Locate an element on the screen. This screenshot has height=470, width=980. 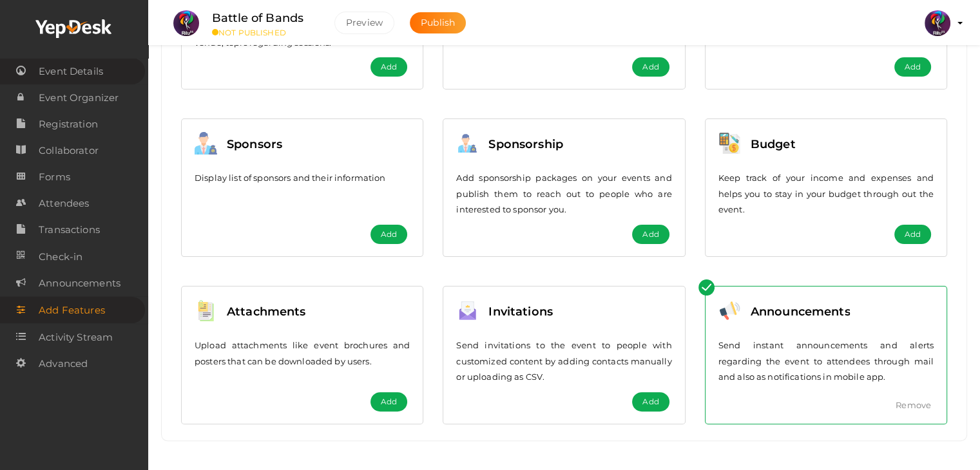
img: budget.svg is located at coordinates (729, 143).